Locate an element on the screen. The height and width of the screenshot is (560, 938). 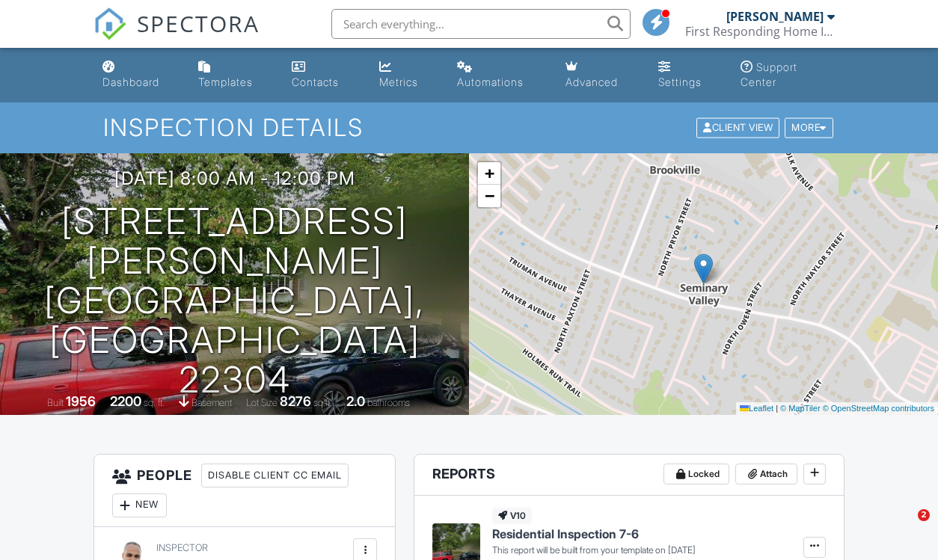
div: Contacts is located at coordinates (315, 82).